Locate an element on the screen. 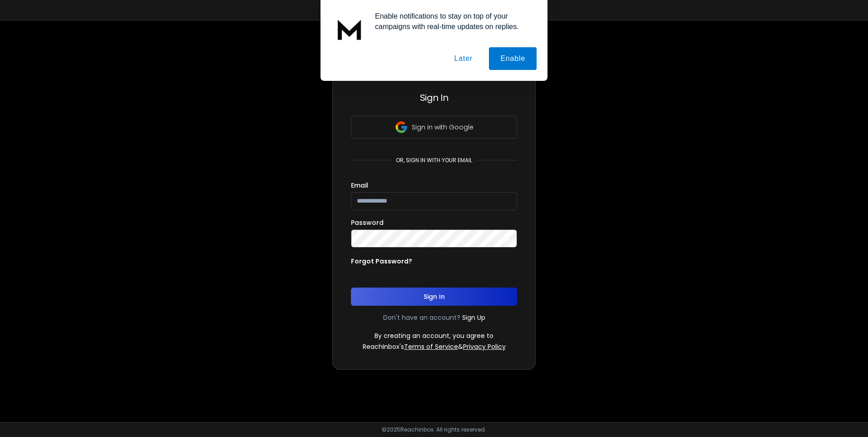  p: ReachInbox's & is located at coordinates (434, 346).